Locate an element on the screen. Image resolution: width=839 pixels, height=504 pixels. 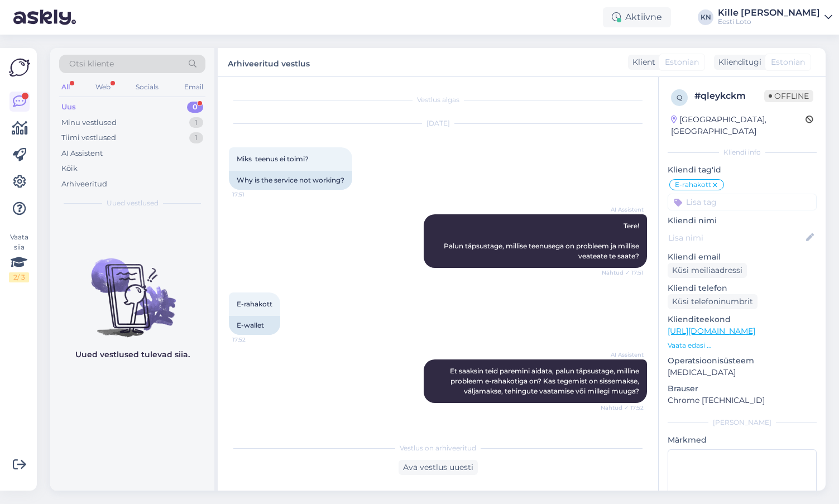
div: Uus is located at coordinates (68, 107).